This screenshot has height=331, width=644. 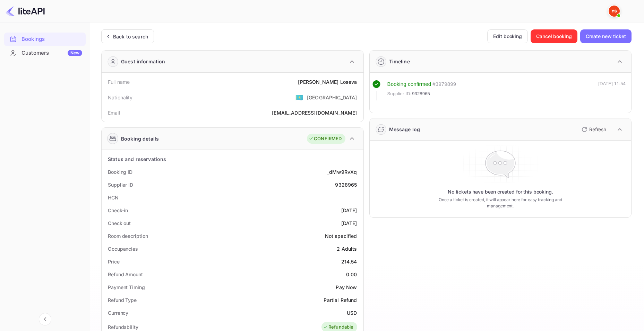 I want to click on ya-tr-span: Payment Timing, so click(x=126, y=287).